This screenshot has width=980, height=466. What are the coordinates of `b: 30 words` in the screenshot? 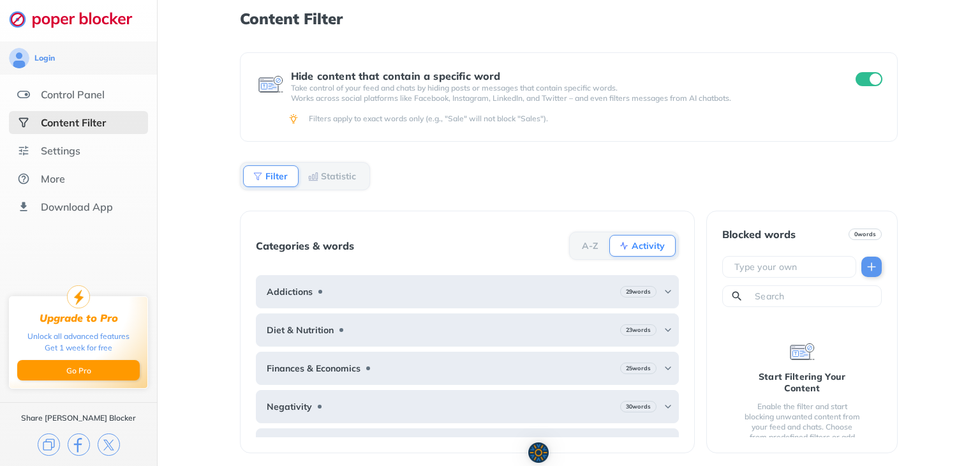 It's located at (638, 407).